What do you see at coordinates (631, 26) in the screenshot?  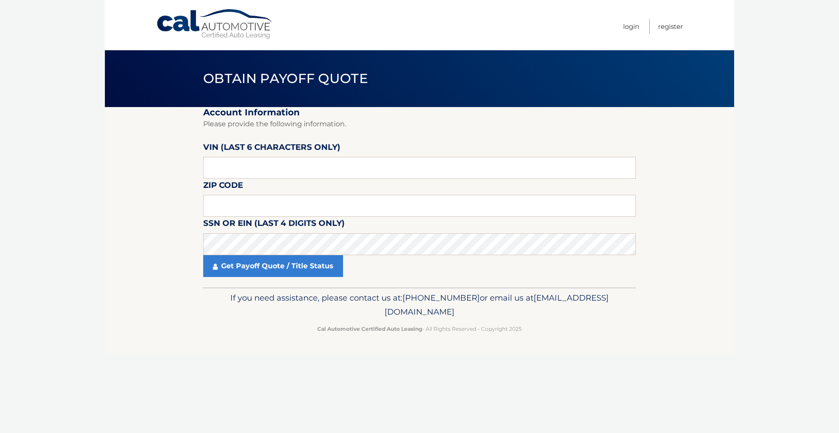 I see `a: Login` at bounding box center [631, 26].